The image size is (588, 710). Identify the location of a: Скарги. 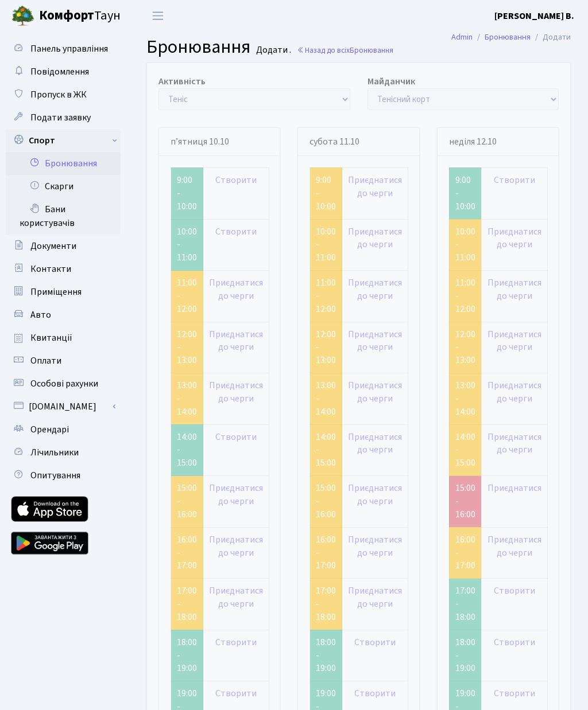
(63, 187).